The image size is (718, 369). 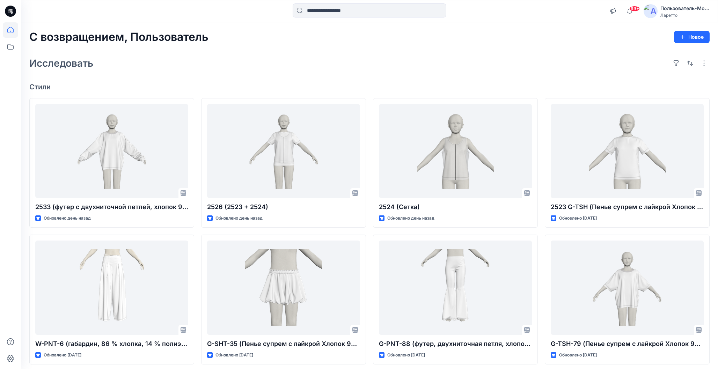 What do you see at coordinates (40, 87) in the screenshot?
I see `ya-tr-span: Стили` at bounding box center [40, 87].